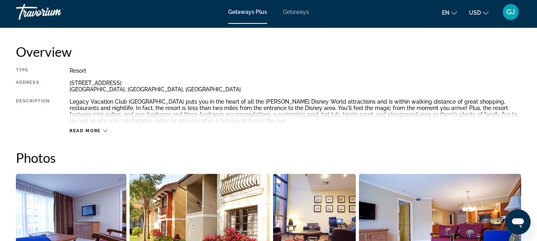 The image size is (537, 241). What do you see at coordinates (88, 131) in the screenshot?
I see `button: Read more` at bounding box center [88, 131].